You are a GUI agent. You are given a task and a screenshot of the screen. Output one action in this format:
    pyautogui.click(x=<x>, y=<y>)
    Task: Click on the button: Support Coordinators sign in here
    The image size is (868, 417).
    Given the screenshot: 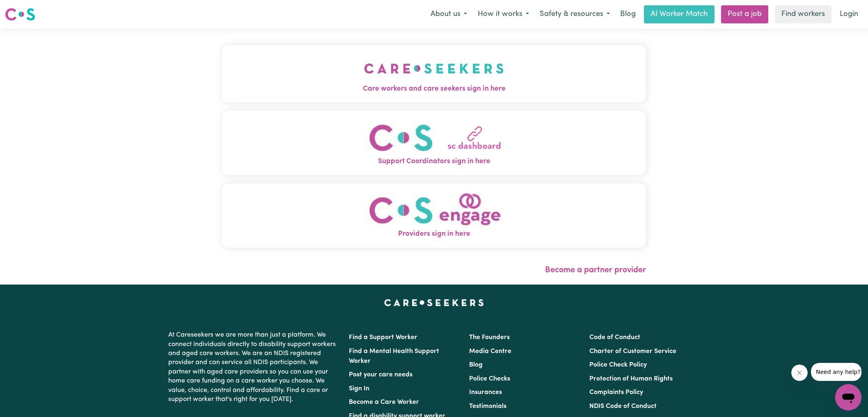 What is the action you would take?
    pyautogui.click(x=434, y=143)
    